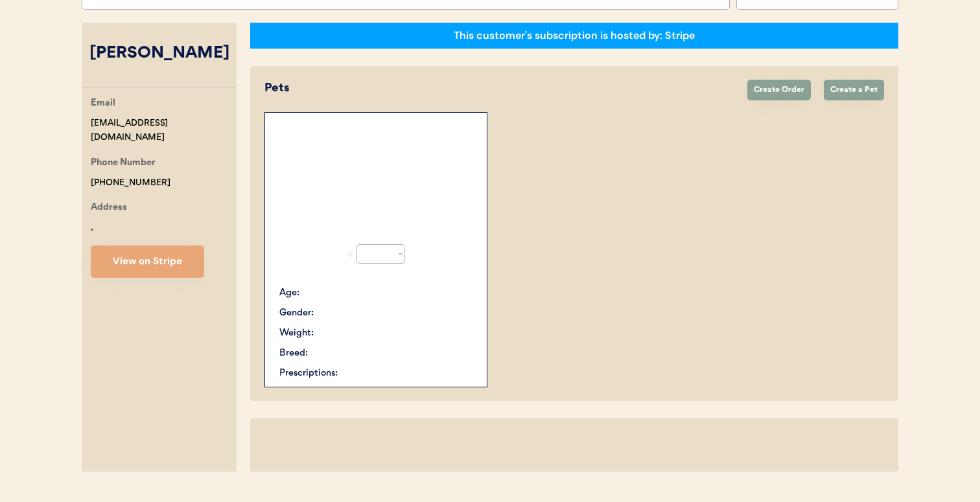 This screenshot has width=980, height=502. I want to click on div: Gender:, so click(296, 313).